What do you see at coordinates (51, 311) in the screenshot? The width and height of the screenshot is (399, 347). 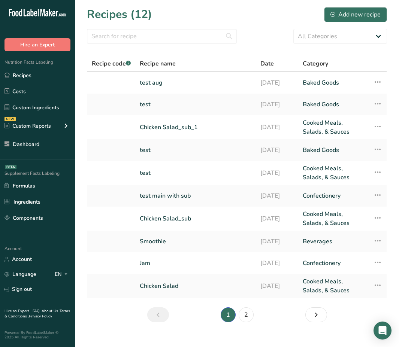 I see `a: About Us .` at bounding box center [51, 311].